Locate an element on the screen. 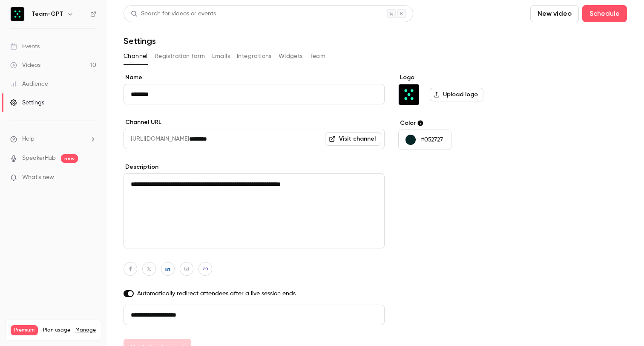 This screenshot has width=644, height=346. h1: Settings is located at coordinates (140, 41).